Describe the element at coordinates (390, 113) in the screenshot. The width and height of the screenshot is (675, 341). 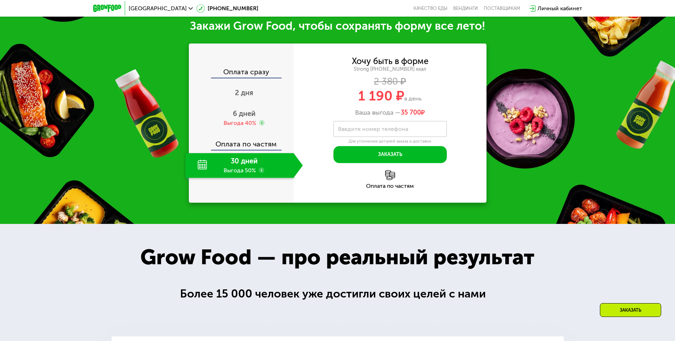
I see `div: Ваша выгода —` at that location.